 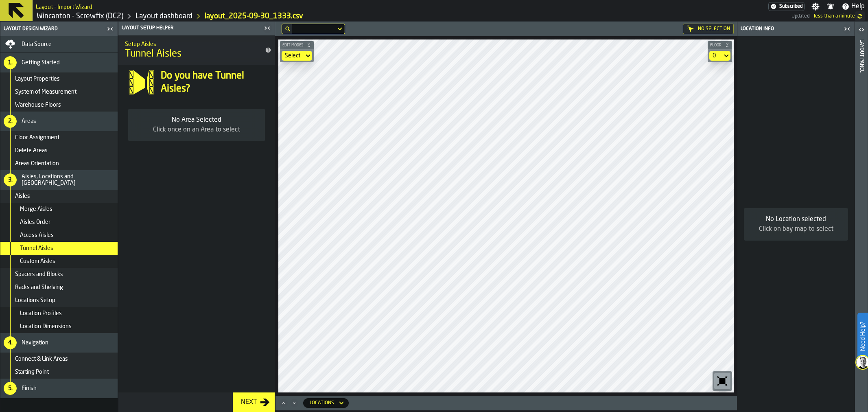 What do you see at coordinates (59, 209) in the screenshot?
I see `li: menu Merge Aisles` at bounding box center [59, 209].